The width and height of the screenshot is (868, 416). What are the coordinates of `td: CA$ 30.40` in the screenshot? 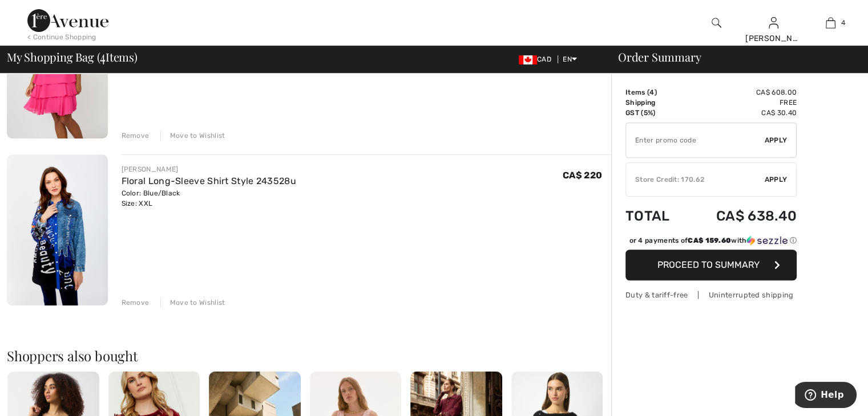 It's located at (741, 113).